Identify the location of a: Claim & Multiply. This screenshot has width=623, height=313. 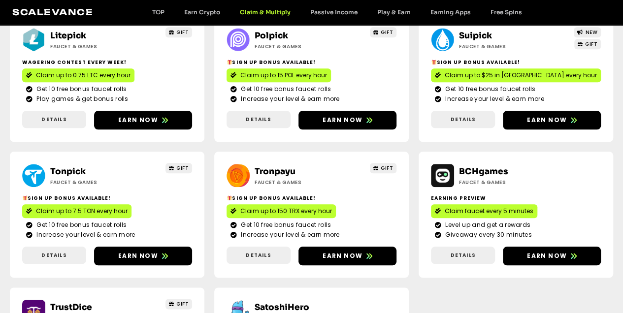
(265, 12).